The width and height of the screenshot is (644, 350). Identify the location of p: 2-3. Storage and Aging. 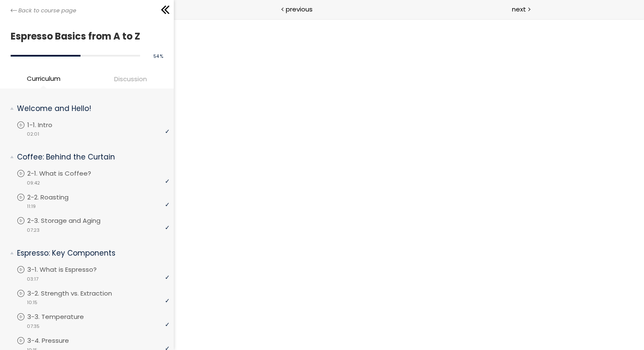
(72, 221).